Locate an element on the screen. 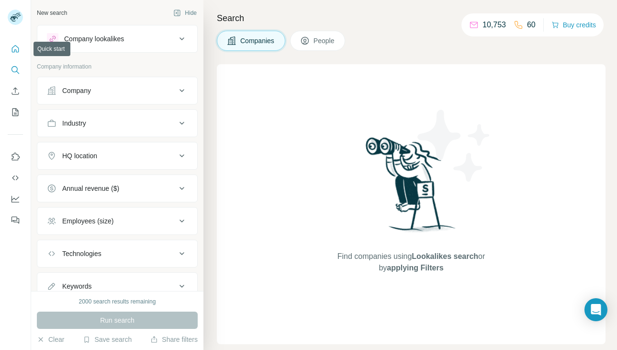  div: Technologies is located at coordinates (82, 253).